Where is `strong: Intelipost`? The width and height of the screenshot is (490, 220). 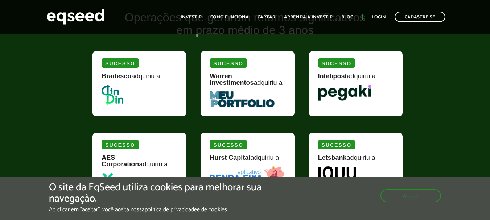
strong: Intelipost is located at coordinates (333, 76).